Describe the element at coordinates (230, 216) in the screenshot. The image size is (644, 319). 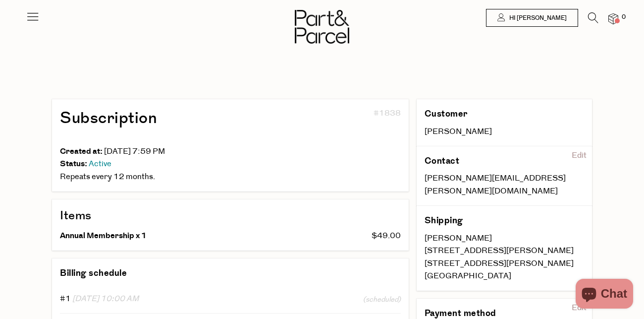
I see `h2: Items` at that location.